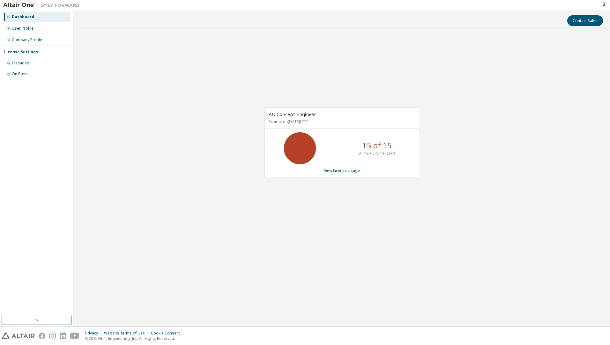 The height and width of the screenshot is (345, 610). What do you see at coordinates (23, 28) in the screenshot?
I see `div: User Profile` at bounding box center [23, 28].